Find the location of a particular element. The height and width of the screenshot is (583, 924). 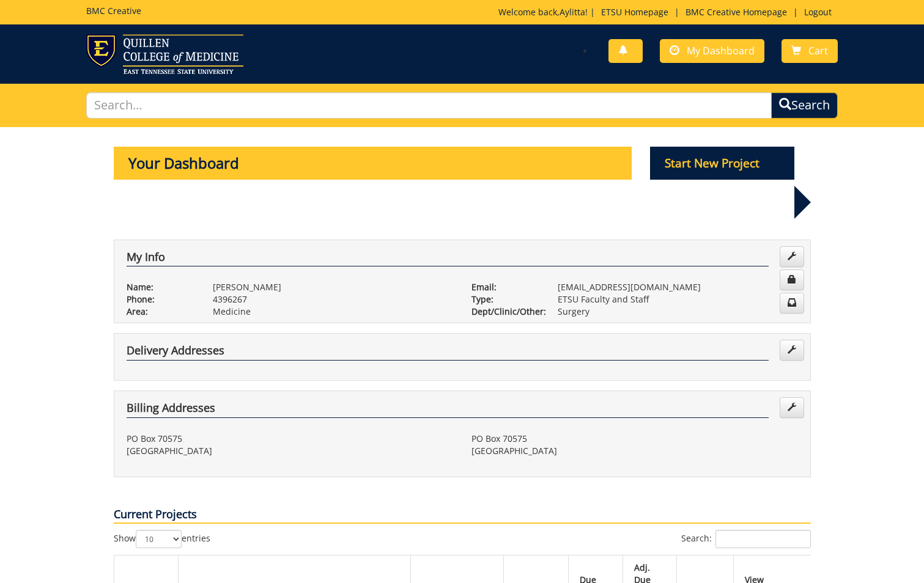

p: Type: is located at coordinates (505, 300).